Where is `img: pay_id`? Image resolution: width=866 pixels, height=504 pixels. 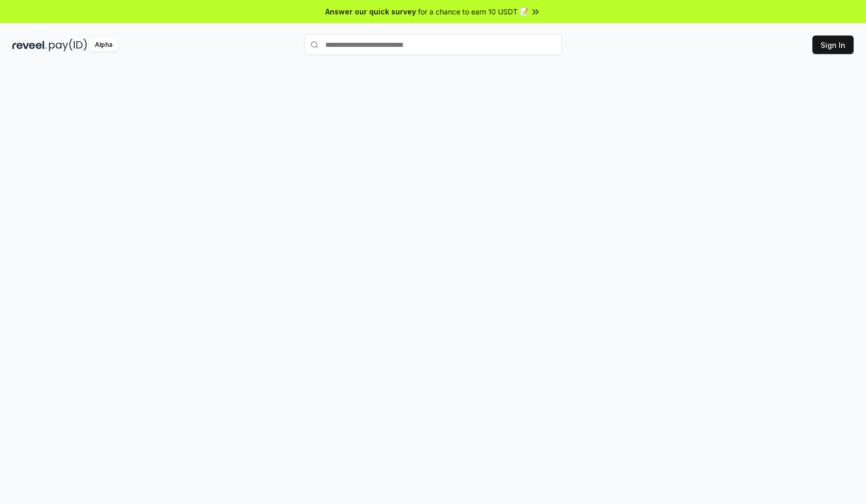
img: pay_id is located at coordinates (68, 44).